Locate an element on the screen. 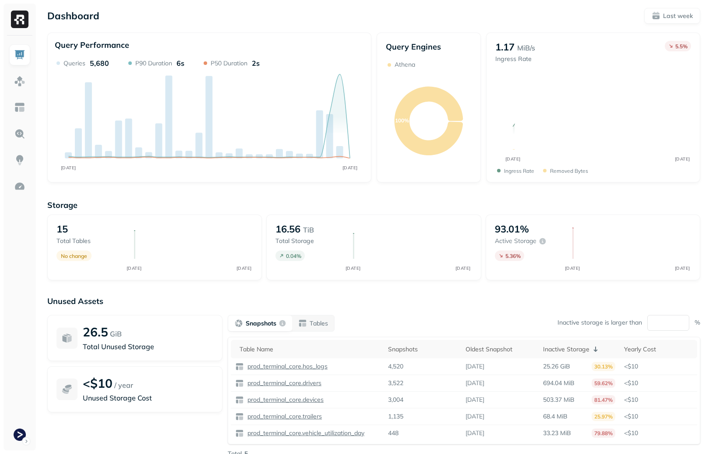 The height and width of the screenshot is (454, 709). div: Snapshots is located at coordinates (422, 349).